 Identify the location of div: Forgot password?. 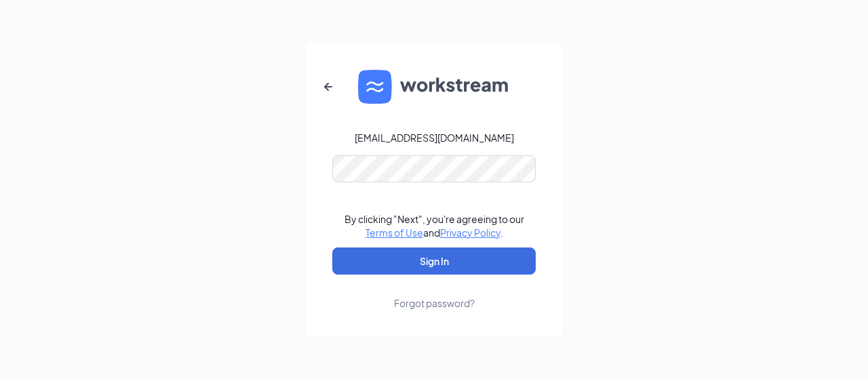
(434, 303).